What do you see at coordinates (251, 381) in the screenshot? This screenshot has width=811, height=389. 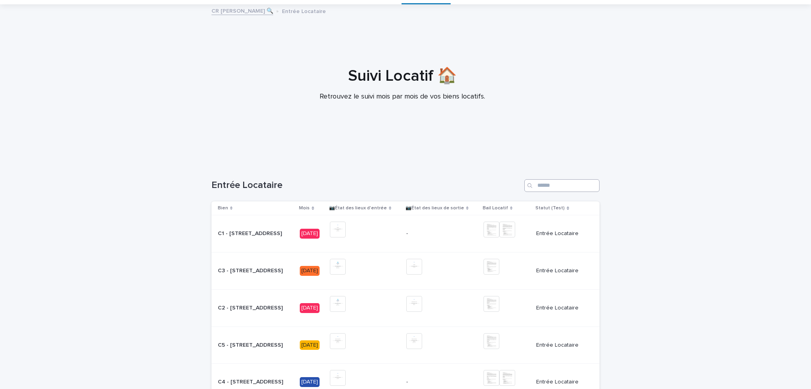 I see `p: C4 - 52 Rue Varichon-Lyon-69008-Chambre 4` at bounding box center [251, 381].